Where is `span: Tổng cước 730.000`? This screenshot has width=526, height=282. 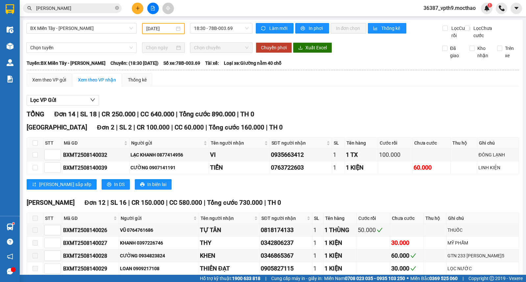 span: Tổng cước 730.000 is located at coordinates (235, 203).